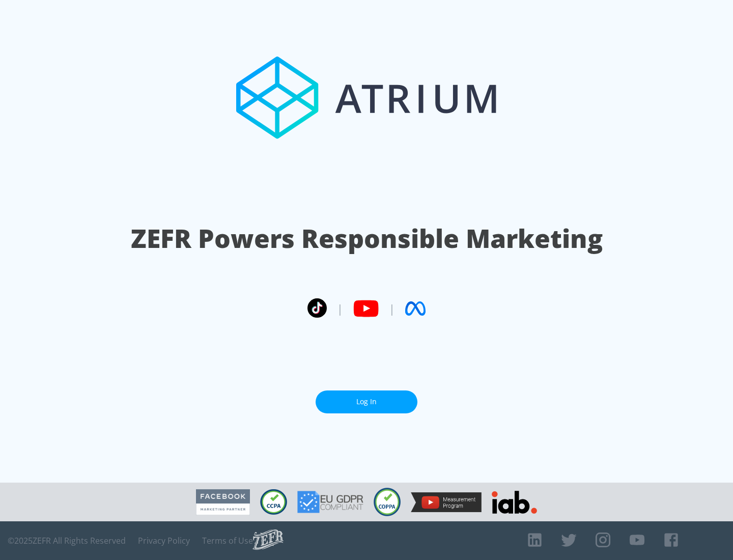  What do you see at coordinates (366, 402) in the screenshot?
I see `a: Log In` at bounding box center [366, 402].